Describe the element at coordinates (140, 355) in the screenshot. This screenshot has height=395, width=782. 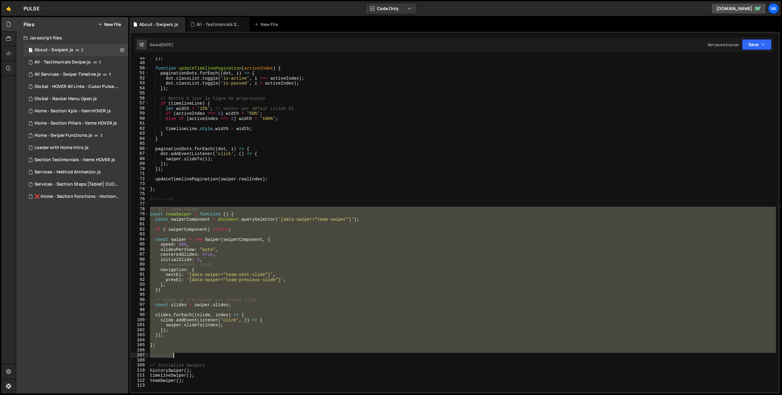
I see `div: 107` at that location.